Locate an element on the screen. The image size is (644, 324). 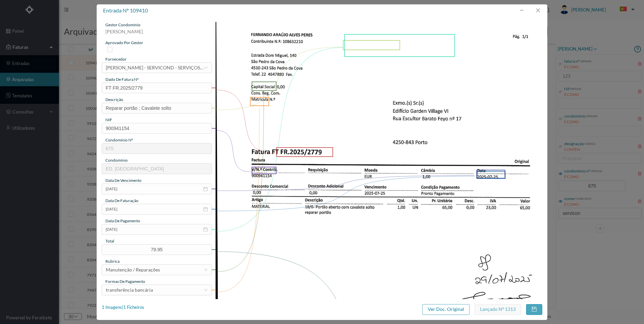
button: Lançado nº 1313 is located at coordinates (498, 310).